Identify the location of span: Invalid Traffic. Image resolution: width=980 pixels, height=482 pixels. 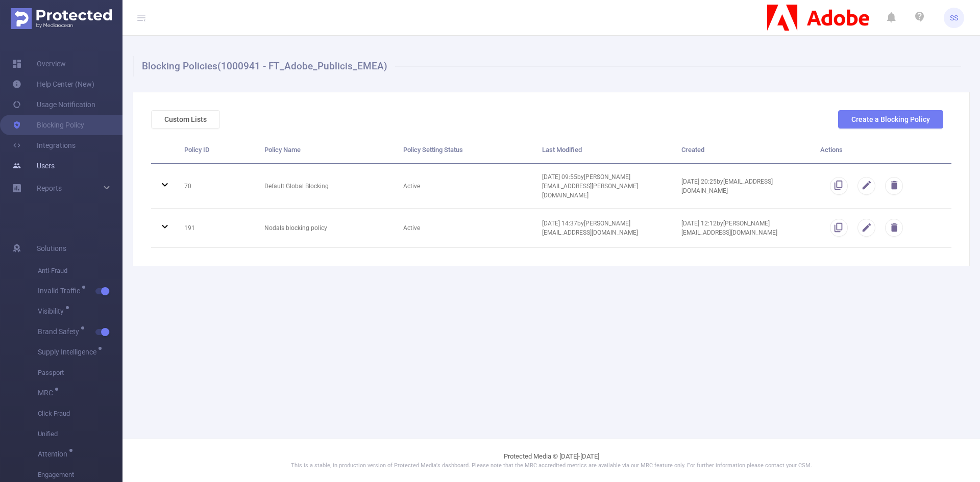
(60, 290).